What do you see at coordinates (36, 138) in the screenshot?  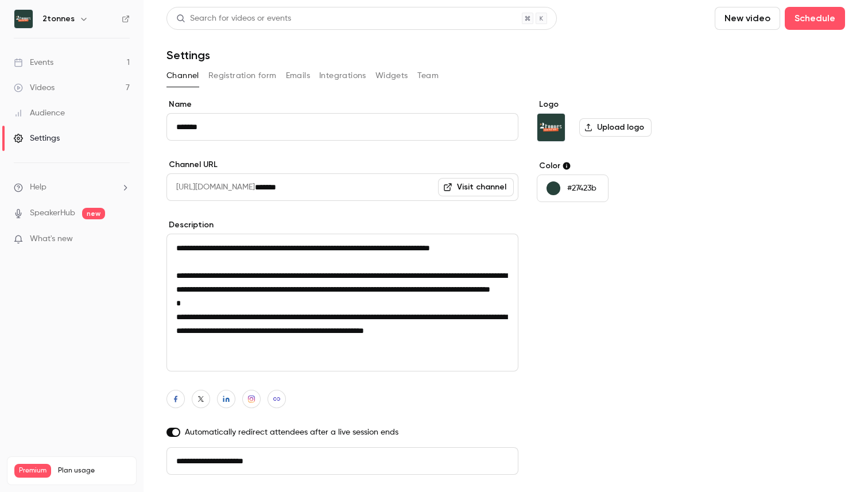 I see `div: Settings` at bounding box center [36, 138].